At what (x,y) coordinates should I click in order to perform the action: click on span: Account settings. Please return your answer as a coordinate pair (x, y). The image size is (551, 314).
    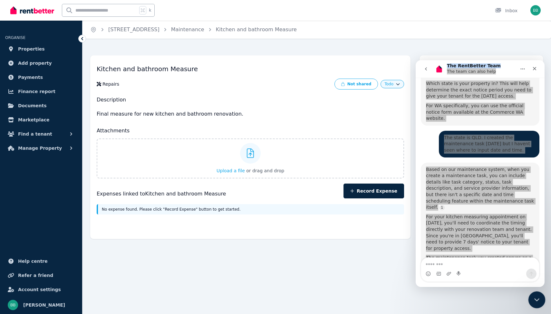
    Looking at the image, I should click on (39, 290).